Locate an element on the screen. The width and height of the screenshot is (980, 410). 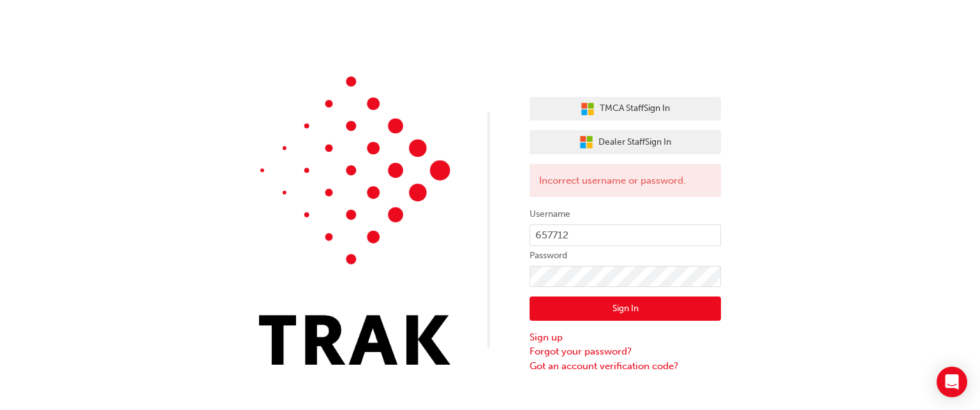
img: Trak is located at coordinates (355, 221).